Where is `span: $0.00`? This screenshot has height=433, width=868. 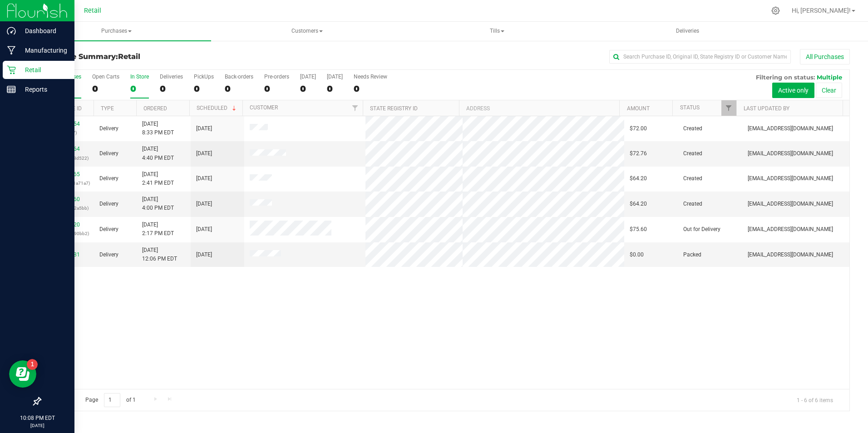 span: $0.00 is located at coordinates (636, 255).